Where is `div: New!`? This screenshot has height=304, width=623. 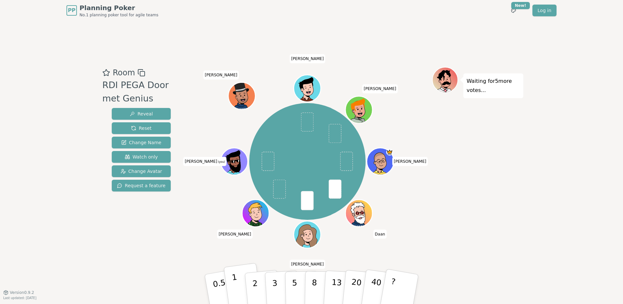 div: New! is located at coordinates (521, 6).